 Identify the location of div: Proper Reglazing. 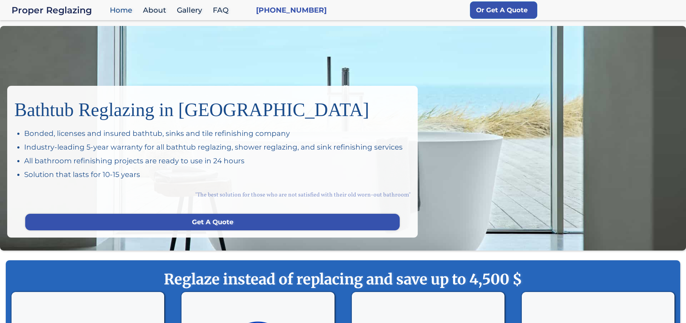
(59, 10).